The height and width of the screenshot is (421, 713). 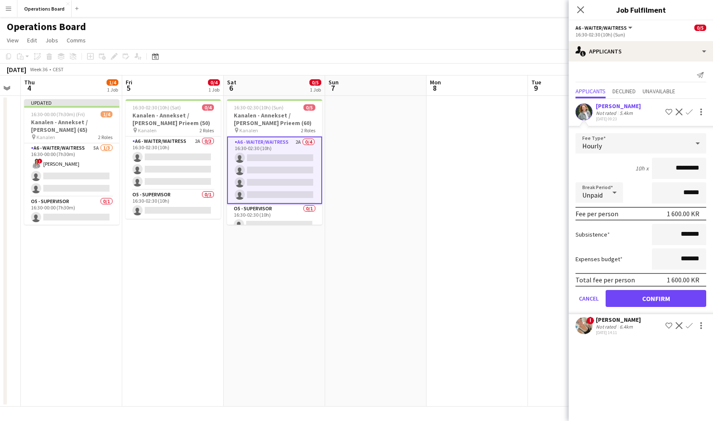 What do you see at coordinates (659, 91) in the screenshot?
I see `span: Unavailable` at bounding box center [659, 91].